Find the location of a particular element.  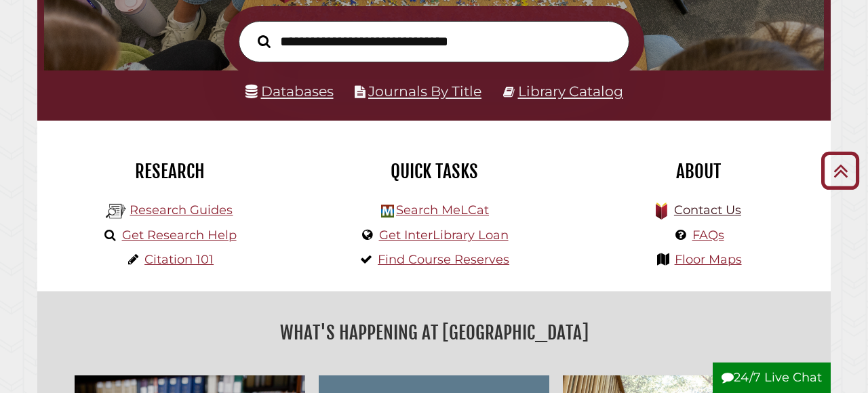

a: Contact Us is located at coordinates (707, 210).